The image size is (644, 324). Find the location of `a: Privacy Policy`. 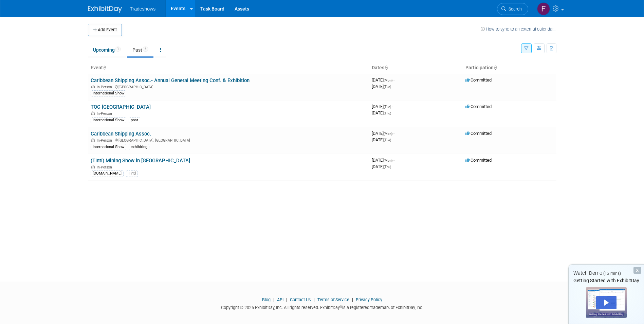

a: Privacy Policy is located at coordinates (369, 300).